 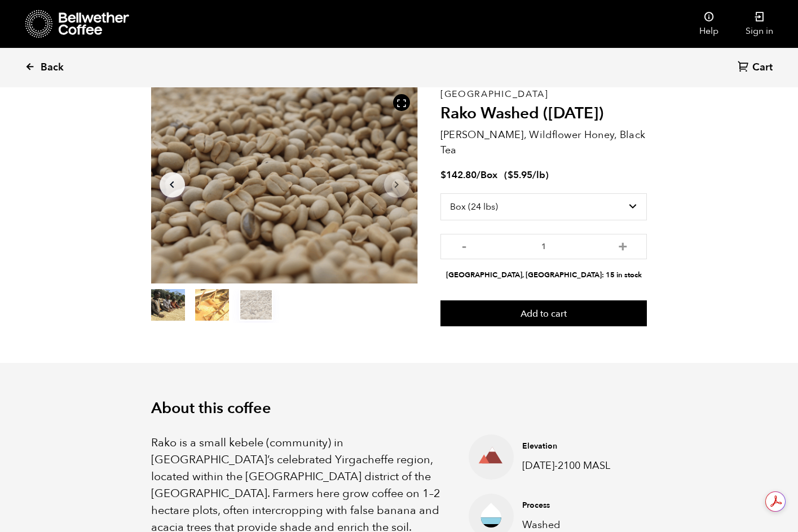 What do you see at coordinates (519, 175) in the screenshot?
I see `bdi: 5.95` at bounding box center [519, 175].